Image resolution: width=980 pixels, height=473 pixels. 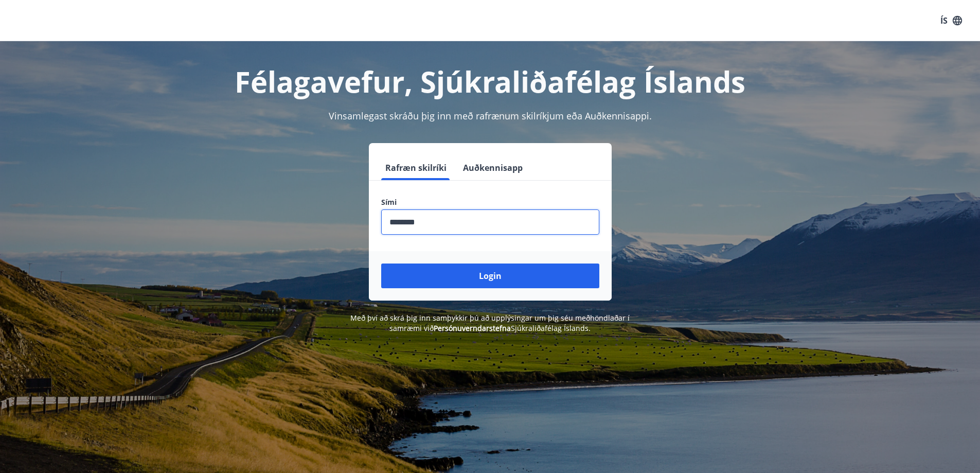 I want to click on span: Með því að skrá þig inn samþykkir þú að upplýsingar um þig séu meðhöndlaðar í samræmi við Sjúkral..., so click(x=490, y=322).